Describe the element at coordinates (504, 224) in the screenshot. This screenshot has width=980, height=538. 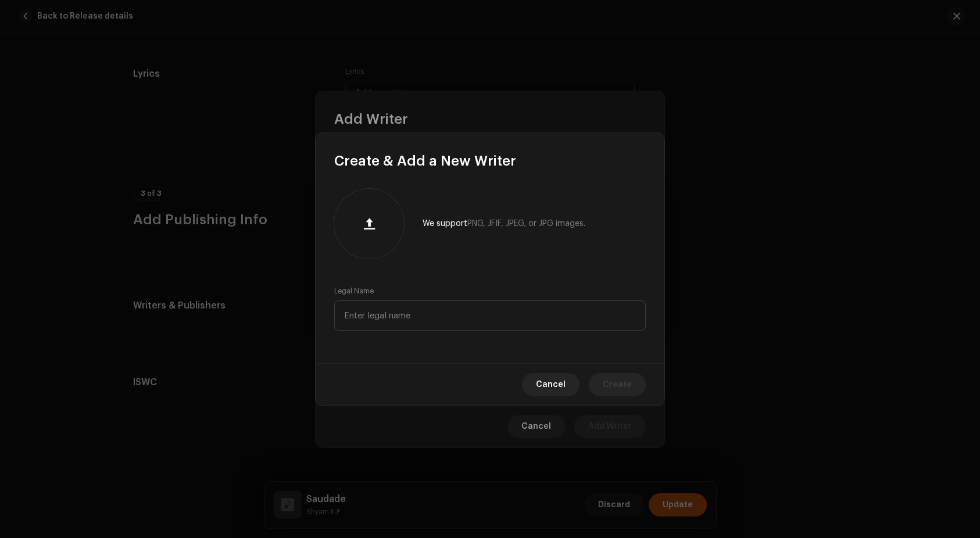
I see `div: We support` at that location.